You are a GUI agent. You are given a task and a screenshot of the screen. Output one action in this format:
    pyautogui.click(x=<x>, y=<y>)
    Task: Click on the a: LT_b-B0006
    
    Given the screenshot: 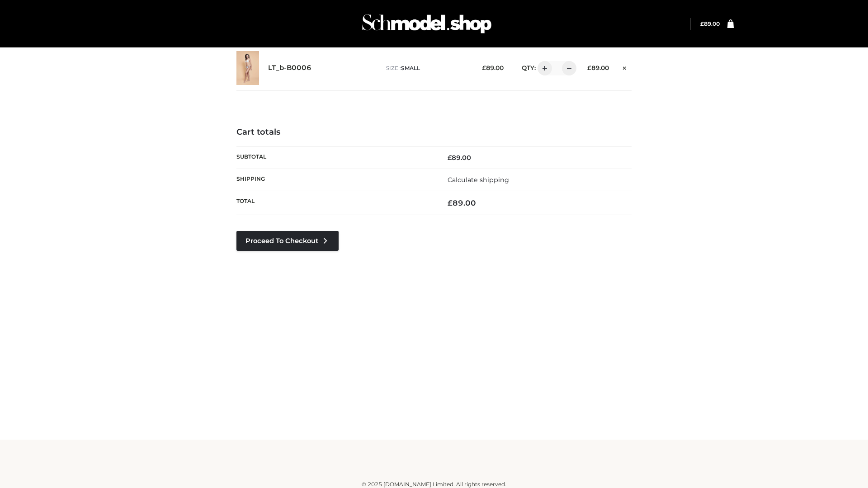 What is the action you would take?
    pyautogui.click(x=289, y=68)
    